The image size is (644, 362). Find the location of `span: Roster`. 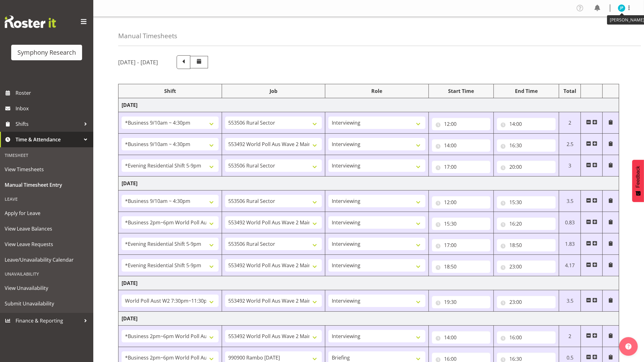

span: Roster is located at coordinates (53, 93).